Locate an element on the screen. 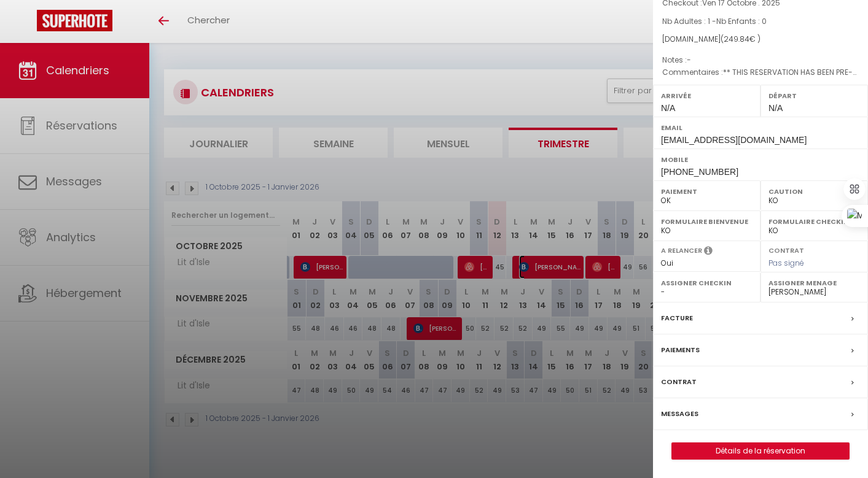 The width and height of the screenshot is (868, 478). span: Nb Enfants : 0 is located at coordinates (742, 21).